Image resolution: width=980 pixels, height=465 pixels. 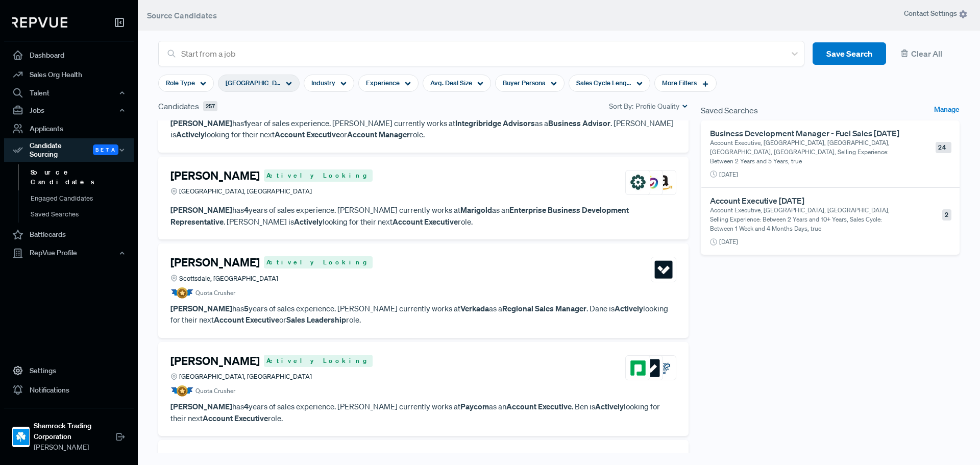 What do you see at coordinates (849, 54) in the screenshot?
I see `button: Save Search` at bounding box center [849, 54].